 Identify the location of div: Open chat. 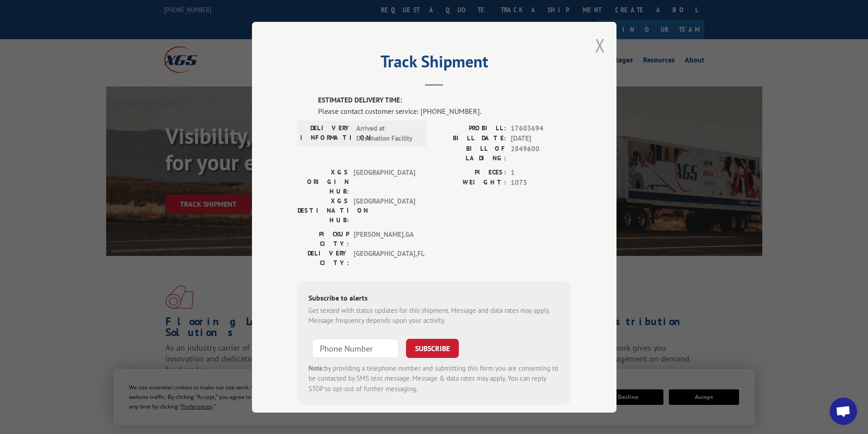
(843, 411).